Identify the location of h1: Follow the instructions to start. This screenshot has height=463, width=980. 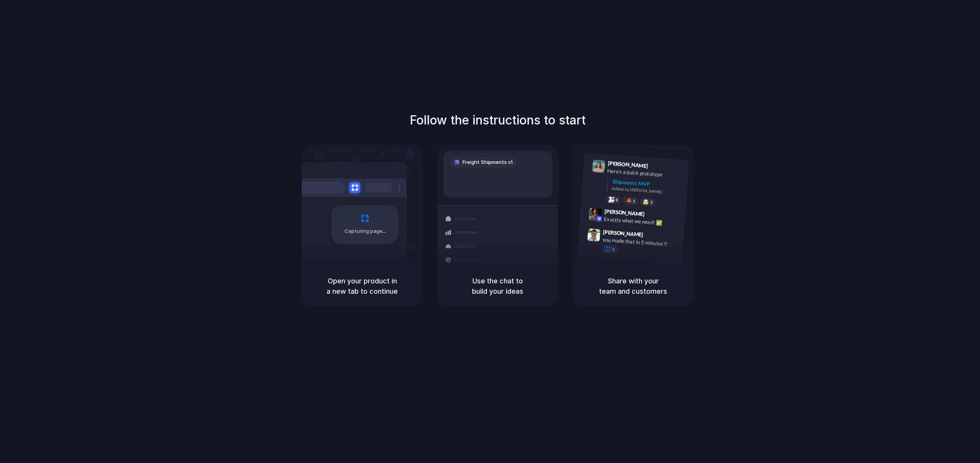
(498, 120).